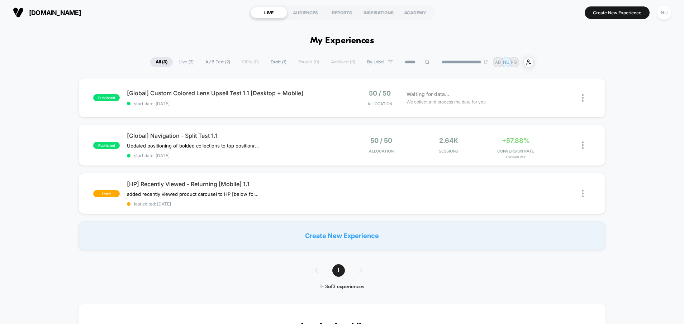 Image resolution: width=684 pixels, height=324 pixels. Describe the element at coordinates (516, 151) in the screenshot. I see `span: CONVERSION RATE` at that location.